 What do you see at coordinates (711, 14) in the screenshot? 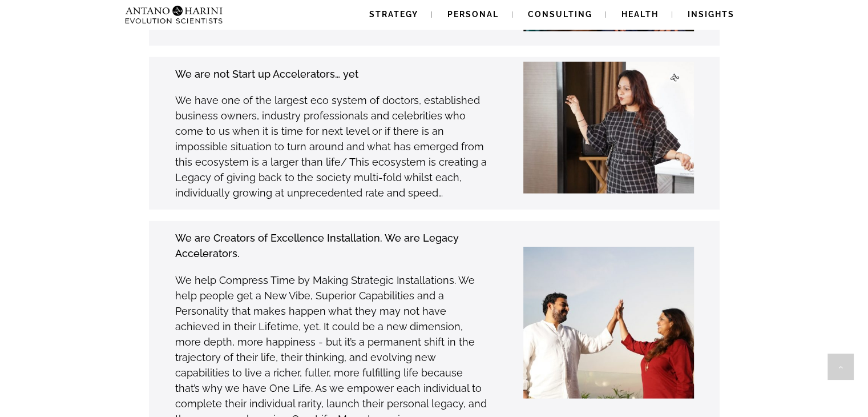
I see `span: Insights` at bounding box center [711, 14].